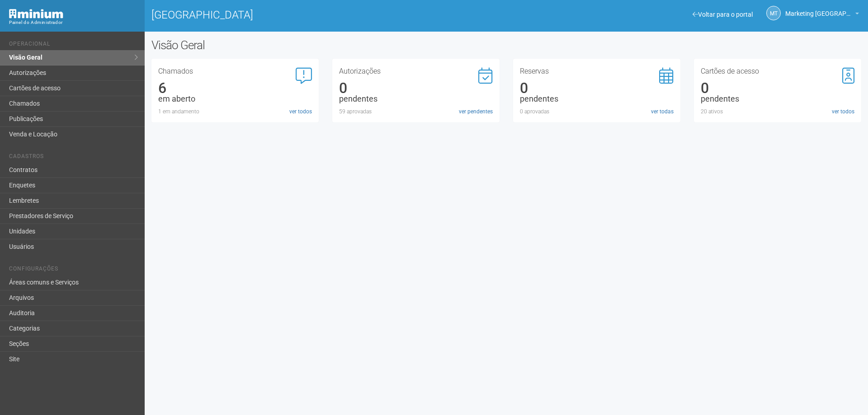 This screenshot has height=415, width=868. I want to click on a: MT, so click(774, 13).